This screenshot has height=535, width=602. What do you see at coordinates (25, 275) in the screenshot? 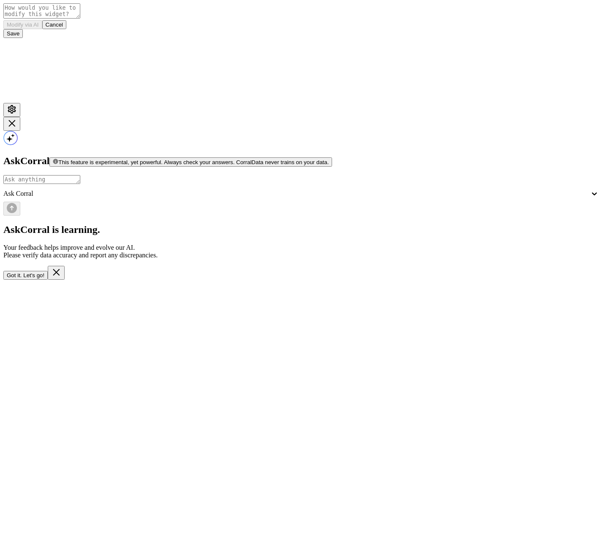
I see `button: Got it. Let's go!` at bounding box center [25, 275].